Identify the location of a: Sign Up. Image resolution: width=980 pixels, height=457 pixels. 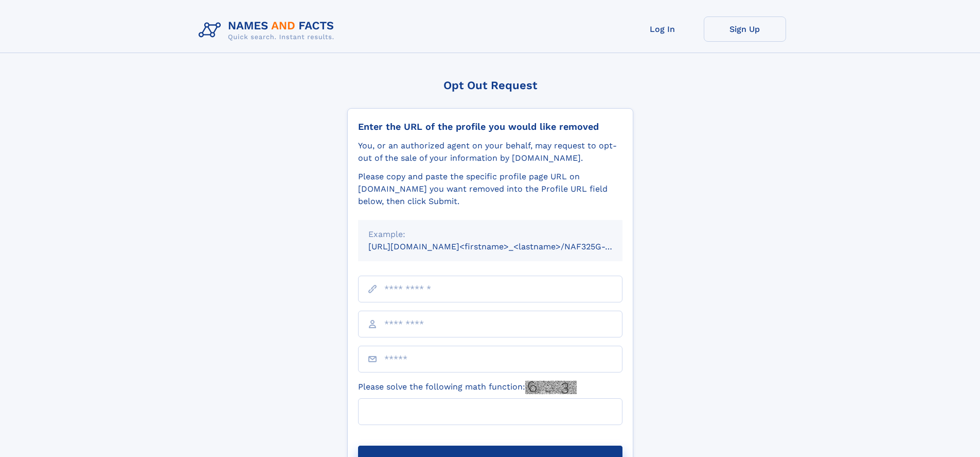
(745, 29).